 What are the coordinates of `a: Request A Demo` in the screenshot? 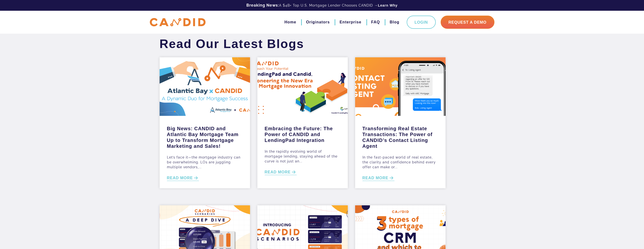 It's located at (468, 22).